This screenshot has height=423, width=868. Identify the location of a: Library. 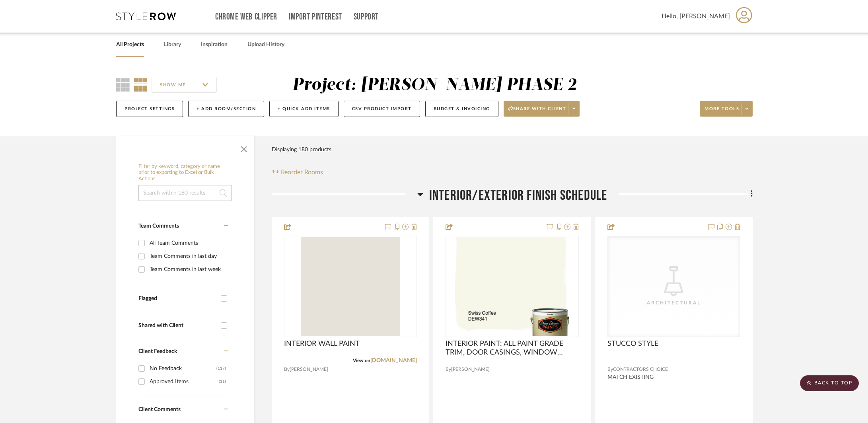
(172, 45).